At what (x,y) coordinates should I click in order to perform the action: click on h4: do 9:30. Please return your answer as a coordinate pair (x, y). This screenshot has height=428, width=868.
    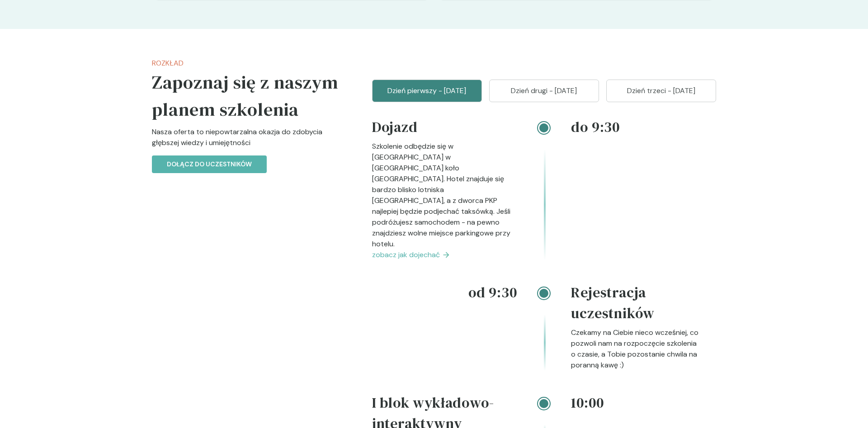
    Looking at the image, I should click on (644, 127).